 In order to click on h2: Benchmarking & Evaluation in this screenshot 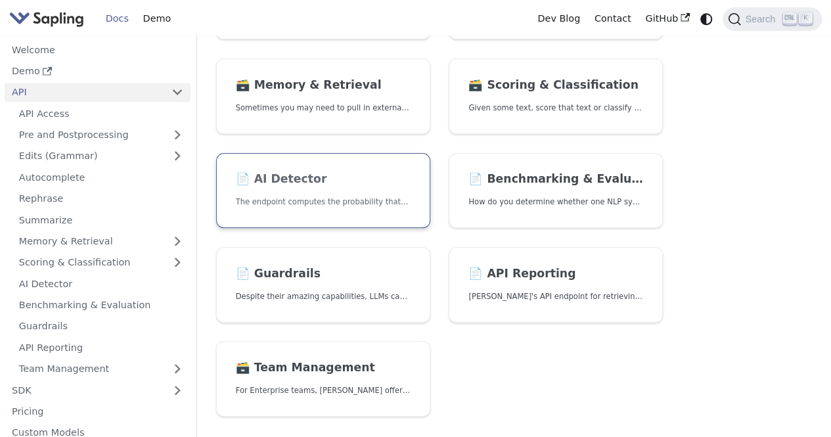, I will do `click(555, 179)`.